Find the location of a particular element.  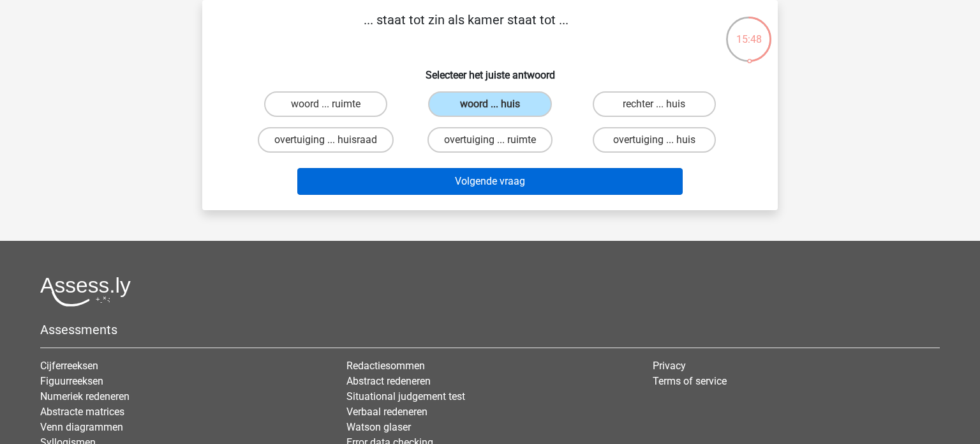

p: ... staat tot zin als kamer staat tot ... is located at coordinates (466, 30).